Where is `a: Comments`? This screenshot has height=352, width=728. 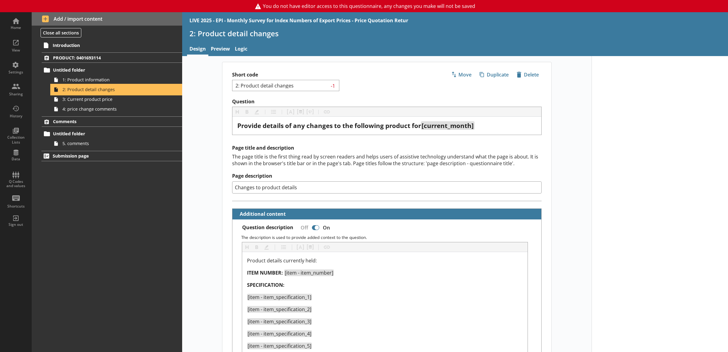 a: Comments is located at coordinates (112, 122).